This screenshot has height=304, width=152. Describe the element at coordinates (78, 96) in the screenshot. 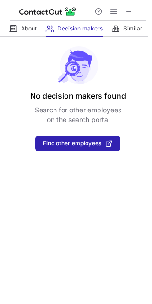

I see `header: No decision makers found` at that location.